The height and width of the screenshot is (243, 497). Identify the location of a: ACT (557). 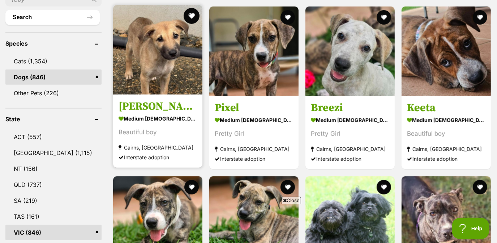
(54, 137).